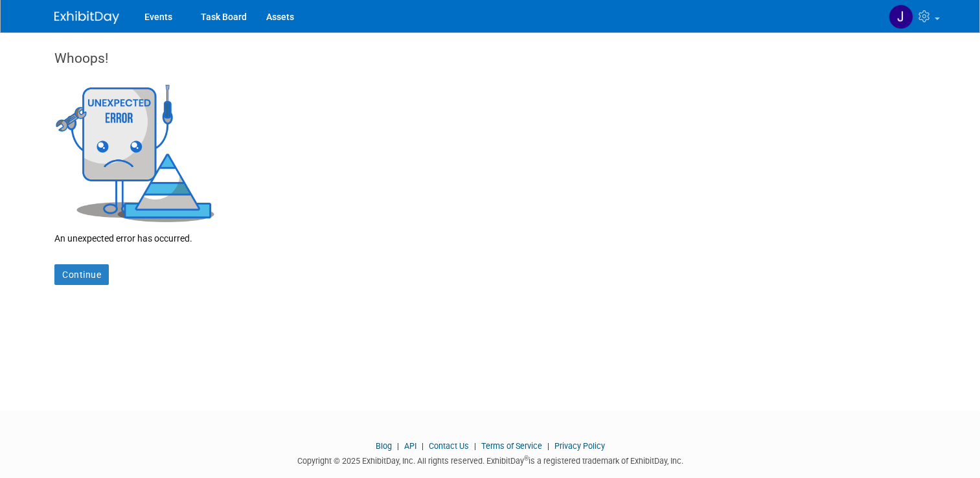 This screenshot has width=980, height=478. Describe the element at coordinates (448, 446) in the screenshot. I see `a: Contact Us` at that location.